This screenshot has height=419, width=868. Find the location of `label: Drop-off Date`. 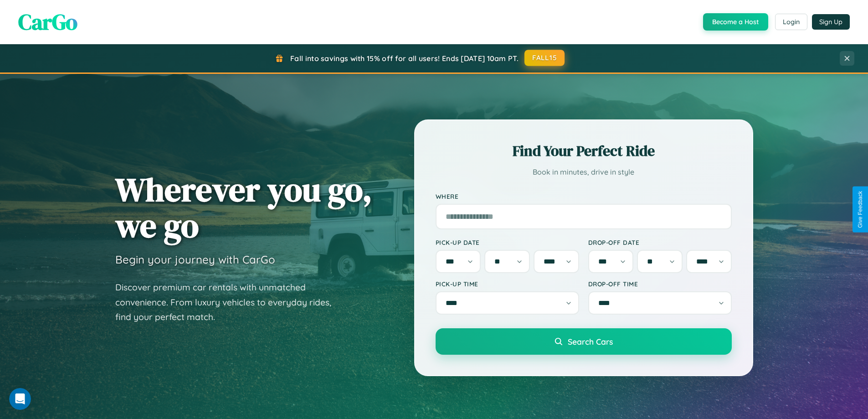

label: Drop-off Date is located at coordinates (660, 242).